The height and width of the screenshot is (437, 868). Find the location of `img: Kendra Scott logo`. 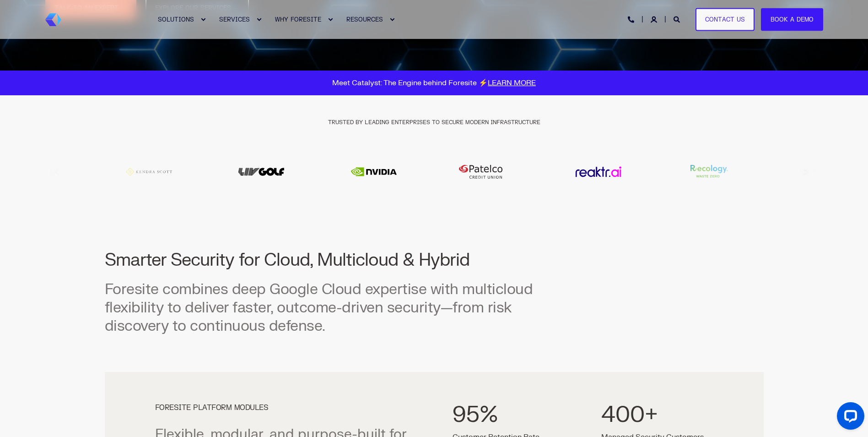

img: Kendra Scott logo is located at coordinates (149, 172).